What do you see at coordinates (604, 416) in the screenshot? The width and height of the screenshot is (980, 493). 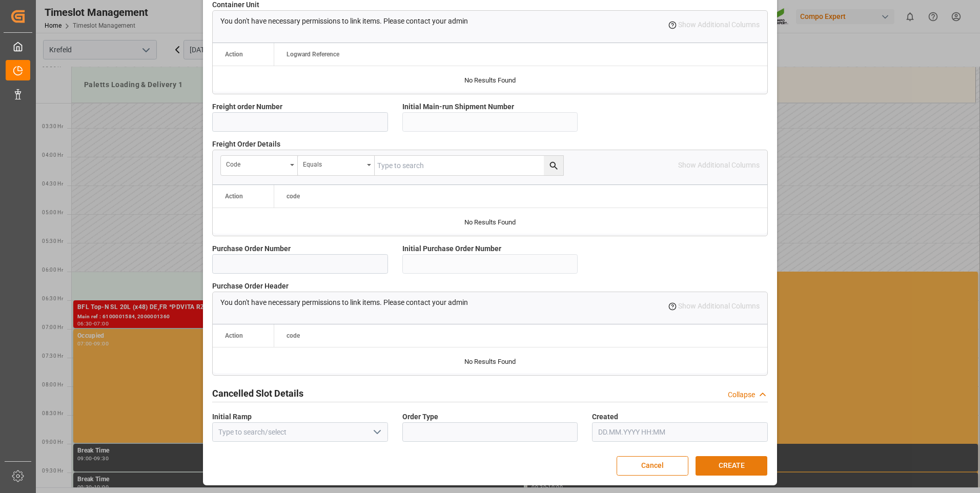 I see `span: Created` at bounding box center [604, 416].